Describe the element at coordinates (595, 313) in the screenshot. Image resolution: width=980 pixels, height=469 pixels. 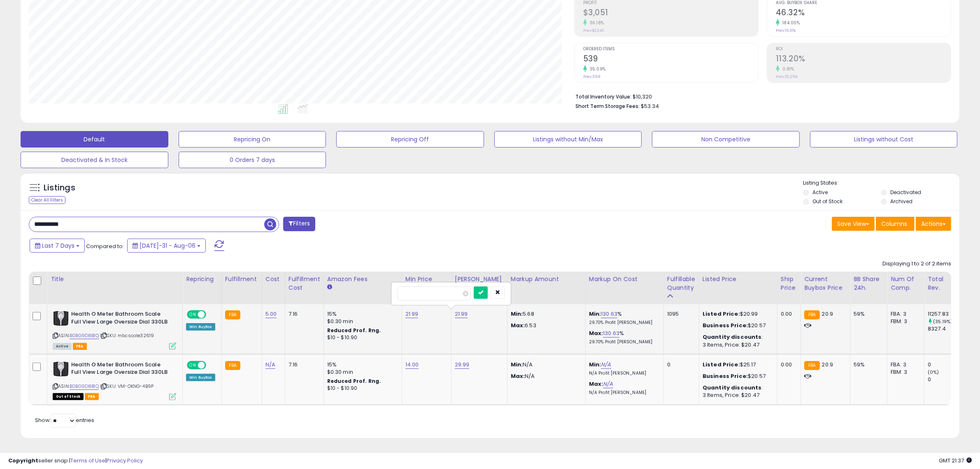
I see `b: Min:` at that location.